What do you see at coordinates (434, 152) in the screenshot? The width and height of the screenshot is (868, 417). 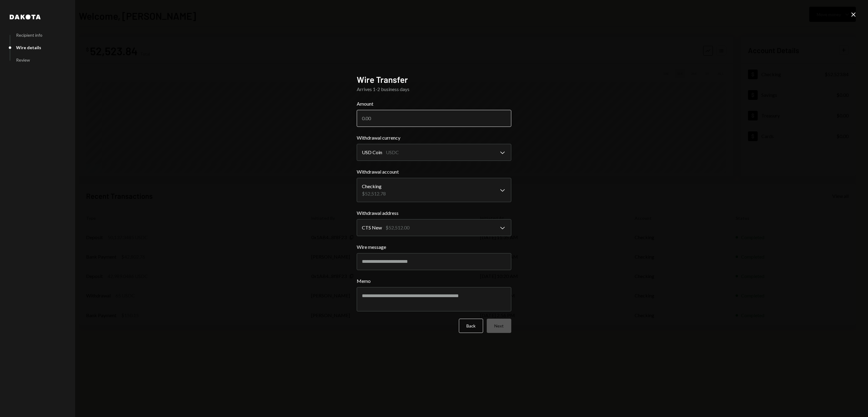 I see `button: Withdrawal currency` at bounding box center [434, 152].